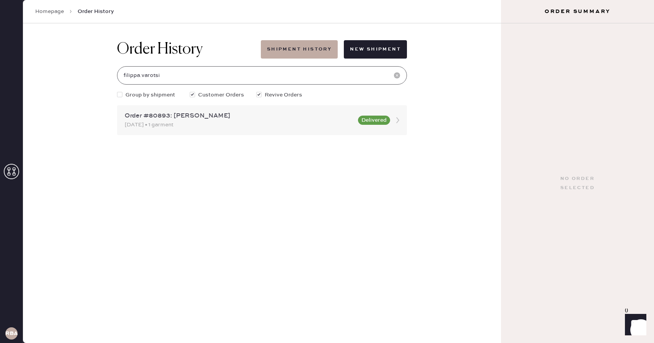  Describe the element at coordinates (11, 333) in the screenshot. I see `h3: RBA` at that location.